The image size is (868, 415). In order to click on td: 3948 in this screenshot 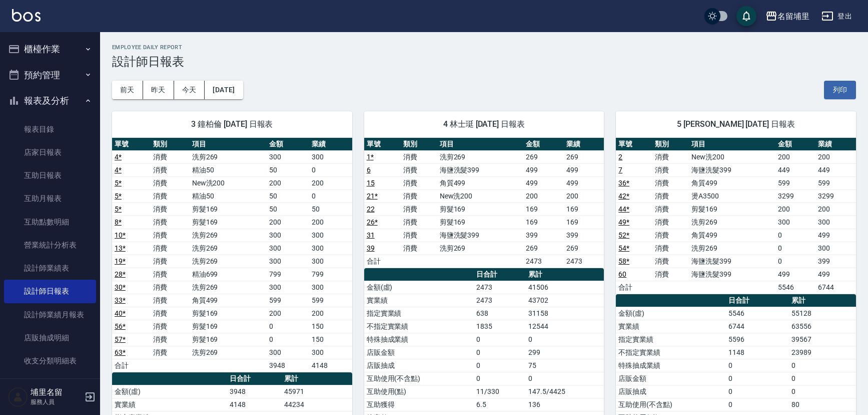, I will do `click(254, 391)`.